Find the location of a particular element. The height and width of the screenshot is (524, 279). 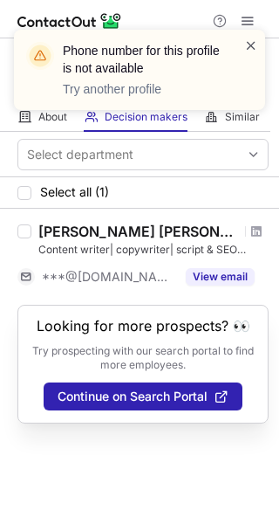

button: Reveal Button is located at coordinates (220, 277).